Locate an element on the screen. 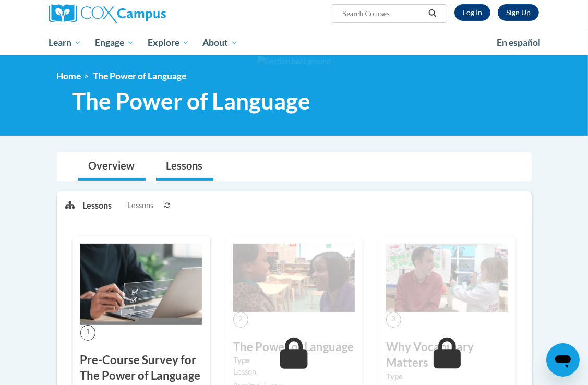 This screenshot has height=385, width=588. p: Lessons is located at coordinates (97, 205).